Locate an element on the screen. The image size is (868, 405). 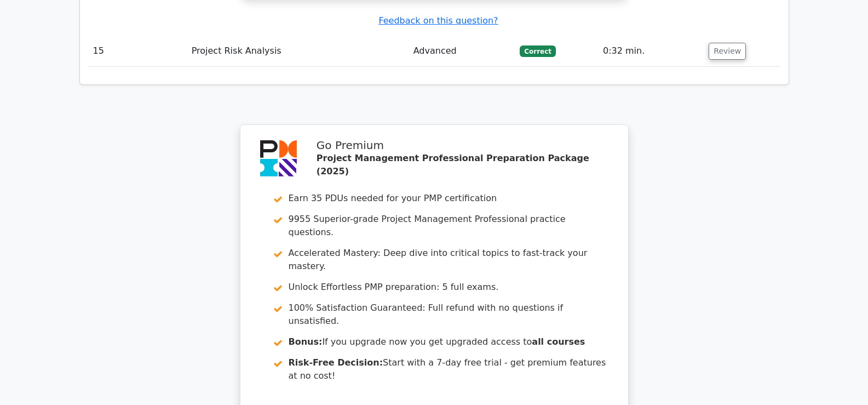
a: Feedback on this question? is located at coordinates (438, 20).